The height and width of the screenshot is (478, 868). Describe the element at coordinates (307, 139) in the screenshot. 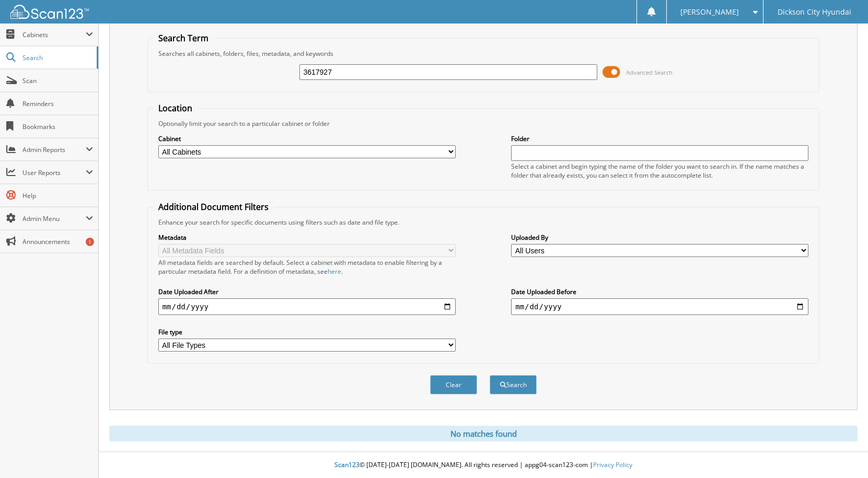

I see `label: Cabinet` at that location.